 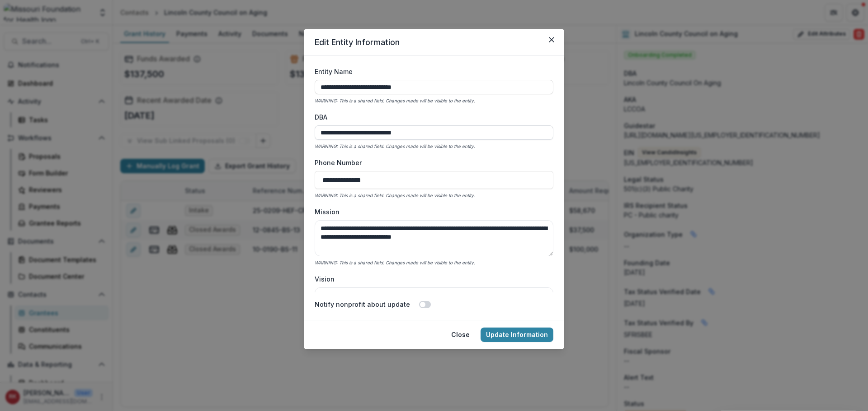 I want to click on label: Phone Number, so click(x=431, y=163).